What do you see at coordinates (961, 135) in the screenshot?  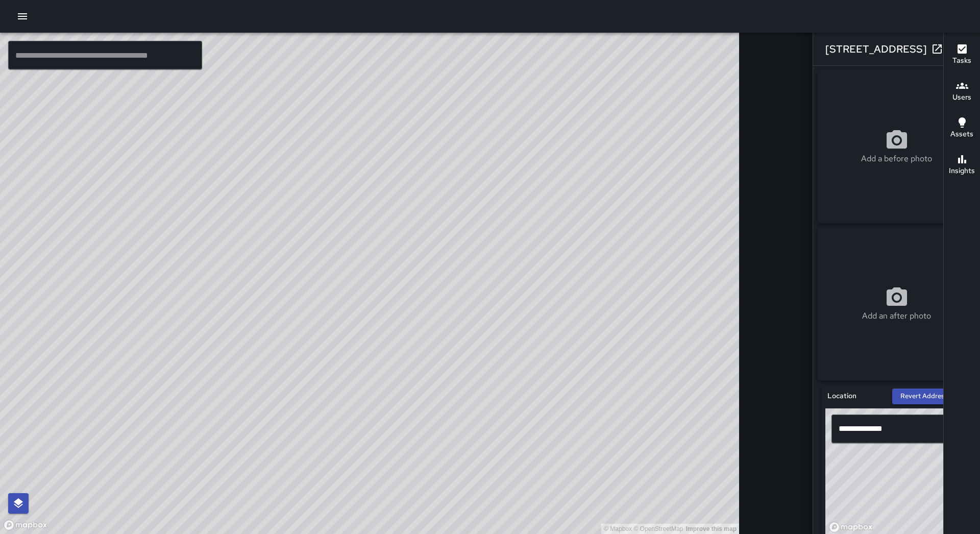 I see `h6: Assets` at bounding box center [961, 135].